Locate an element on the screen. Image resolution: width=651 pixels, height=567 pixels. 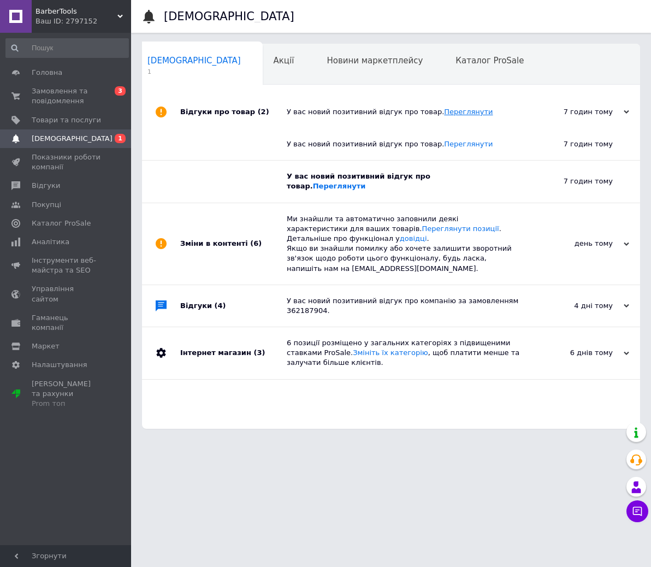
span: BarberTools is located at coordinates (76, 11).